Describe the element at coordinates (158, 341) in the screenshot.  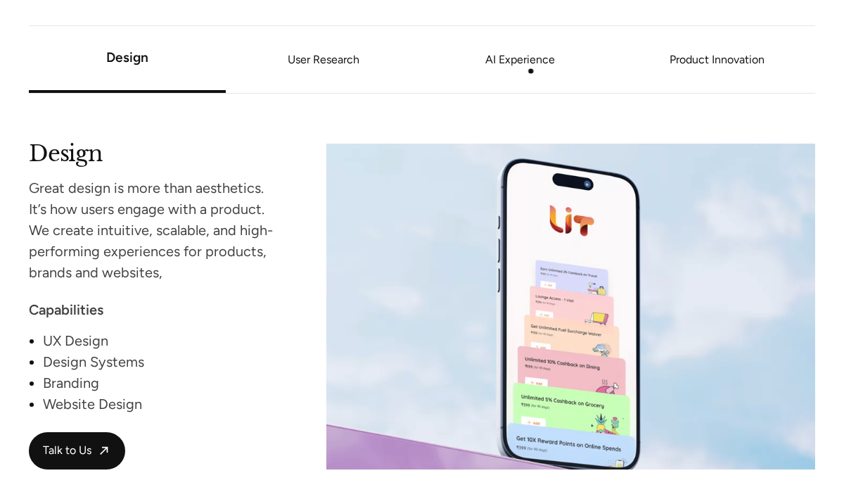
I see `div: UX Design` at that location.